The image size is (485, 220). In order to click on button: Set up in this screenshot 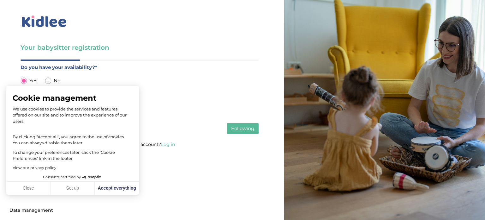, I will do `click(73, 188)`.